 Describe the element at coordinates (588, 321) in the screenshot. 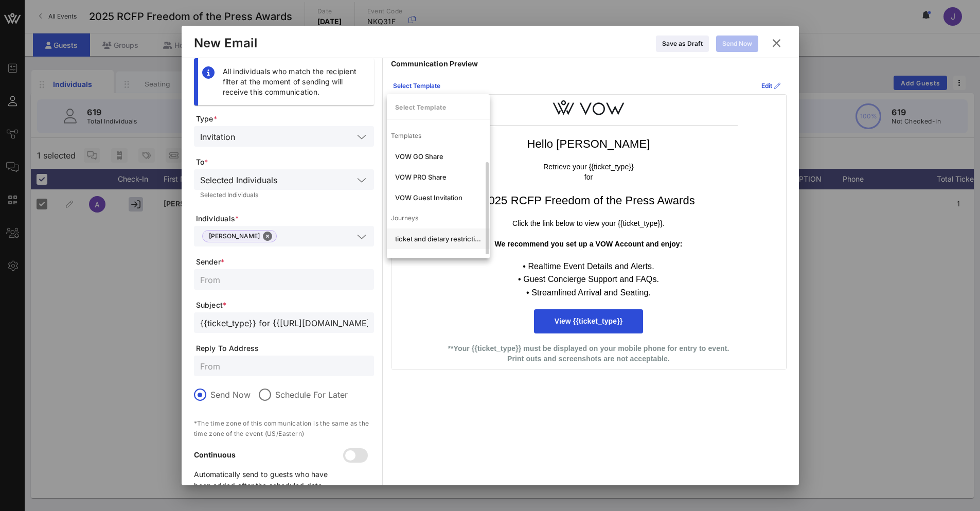

I see `span: View {{ticket_type}}` at that location.